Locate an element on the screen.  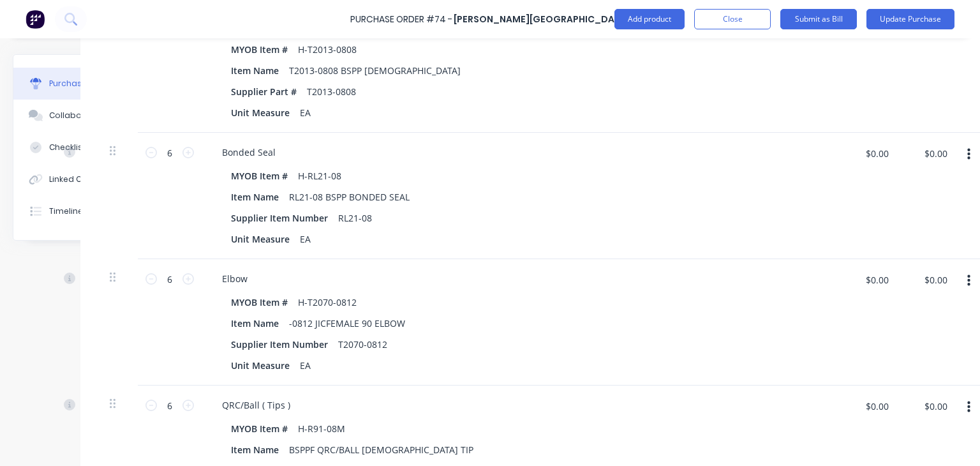
div: Collaborate is located at coordinates (74, 116).